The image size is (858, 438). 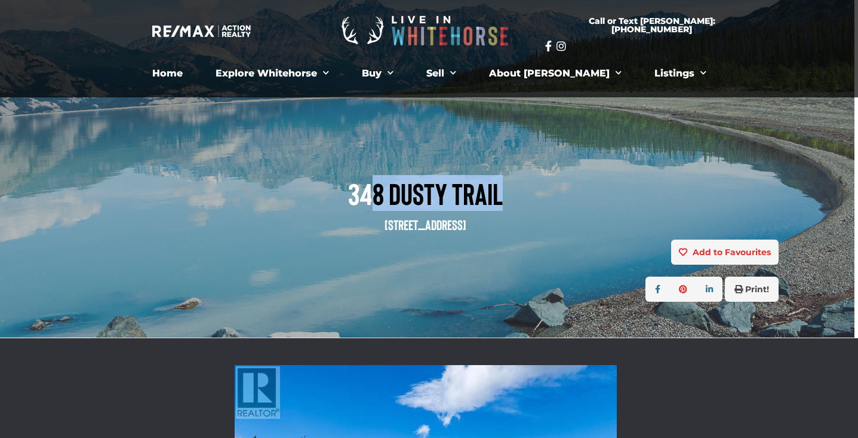 I want to click on a: Explore Whitehorse, so click(x=272, y=73).